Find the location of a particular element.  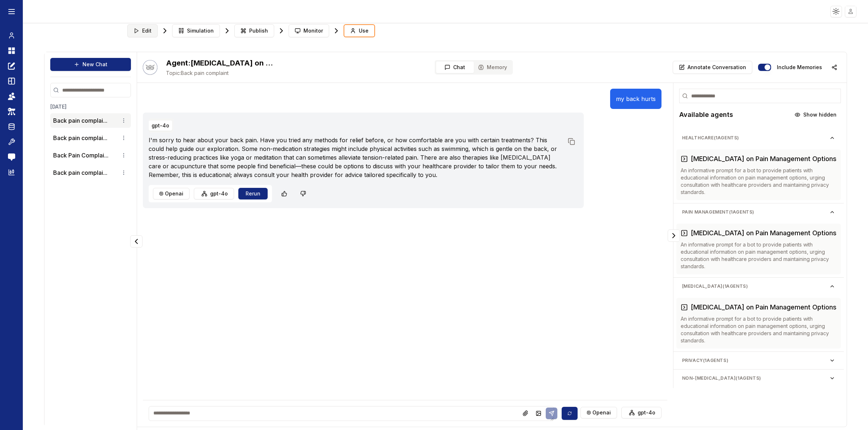

p: my back hurts is located at coordinates (636, 98).